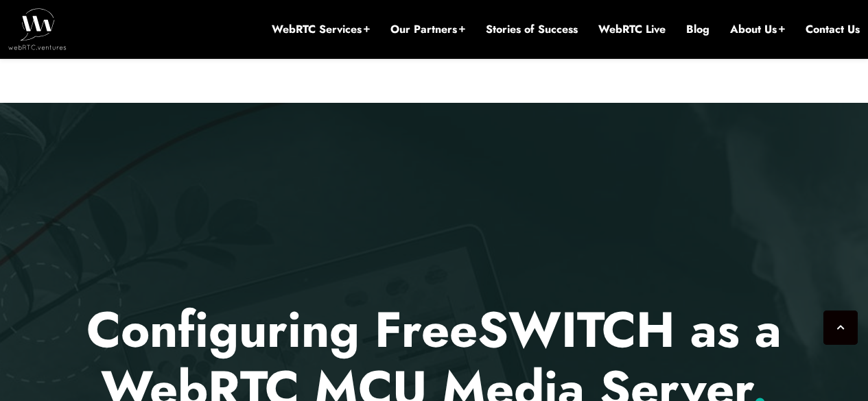 The width and height of the screenshot is (868, 401). What do you see at coordinates (37, 29) in the screenshot?
I see `img: WebRTC.ventures` at bounding box center [37, 29].